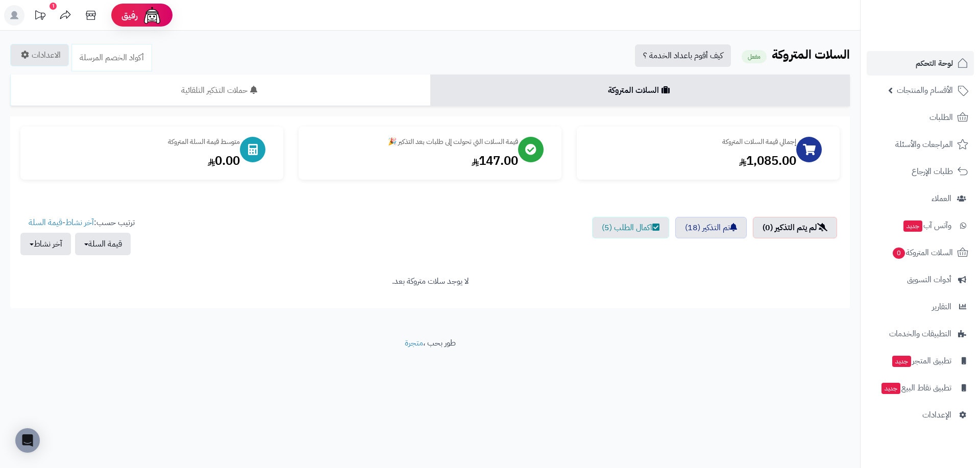 The image size is (980, 468). What do you see at coordinates (916, 388) in the screenshot?
I see `span: تطبيق نقاط البيع` at bounding box center [916, 388].